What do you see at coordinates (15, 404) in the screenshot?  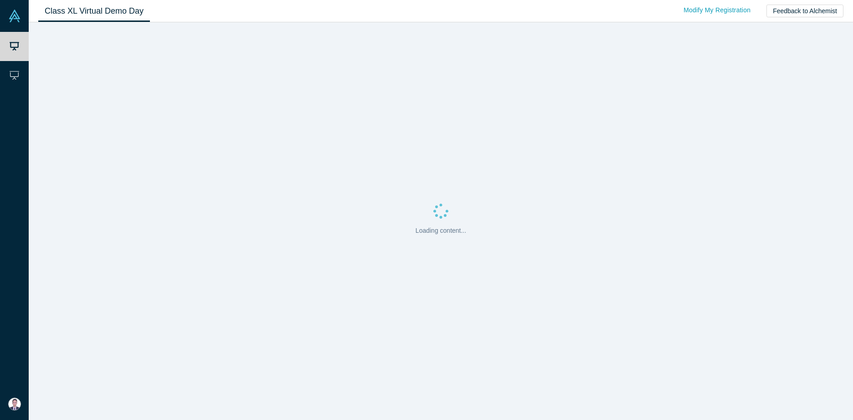 I see `img: Terry Li's Account` at bounding box center [15, 404].